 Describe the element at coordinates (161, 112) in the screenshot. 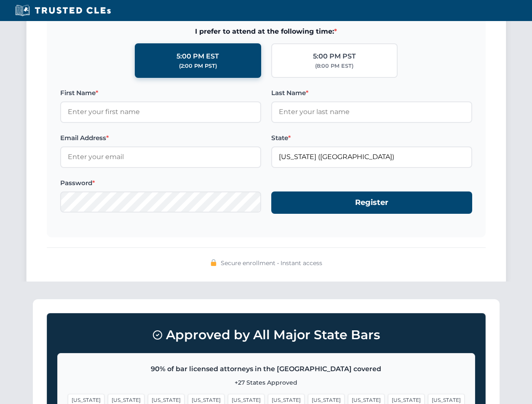

I see `input: Enter your first name` at that location.